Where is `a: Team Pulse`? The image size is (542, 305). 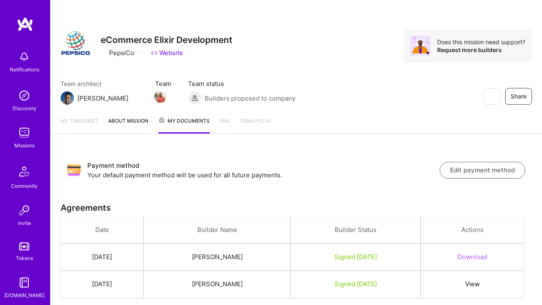 a: Team Pulse is located at coordinates (255, 125).